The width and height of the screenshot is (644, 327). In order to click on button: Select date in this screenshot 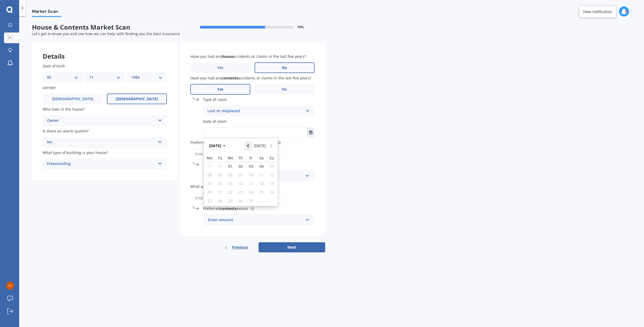, I will do `click(311, 133)`.